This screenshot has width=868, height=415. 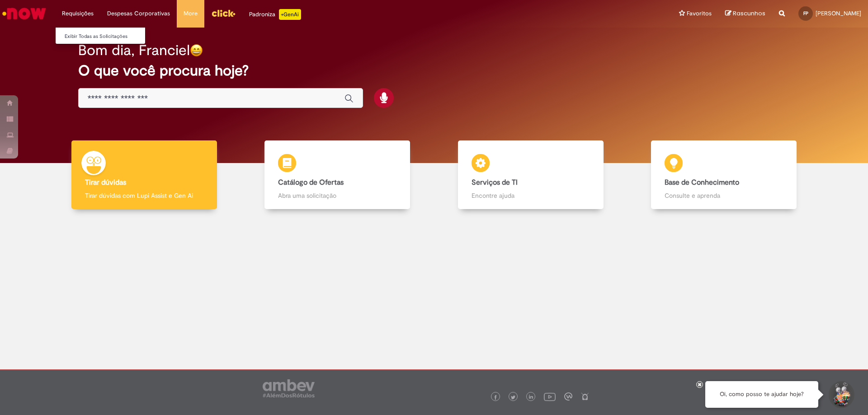 I want to click on b: Base de Conhecimento, so click(x=702, y=182).